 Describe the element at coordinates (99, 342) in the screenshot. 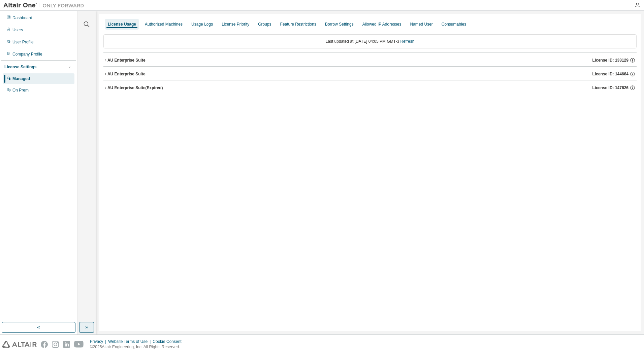

I see `div: Privacy` at that location.